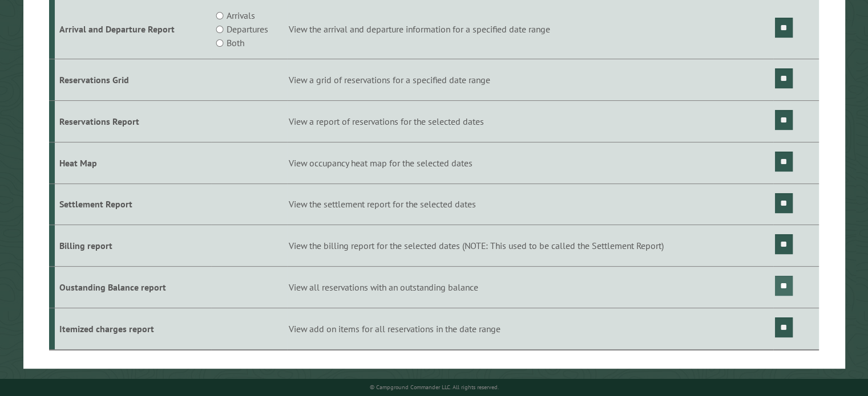 The image size is (868, 396). What do you see at coordinates (530, 204) in the screenshot?
I see `td: View the settlement report for the selected dates` at bounding box center [530, 204].